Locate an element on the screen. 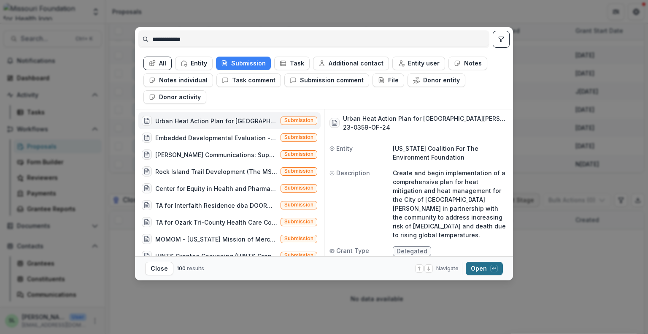 The image size is (648, 334). div: Rock Island Trail Development (The MSPF's seeks to raise funds for the Rock Island Trail State Pa... is located at coordinates (216, 171).